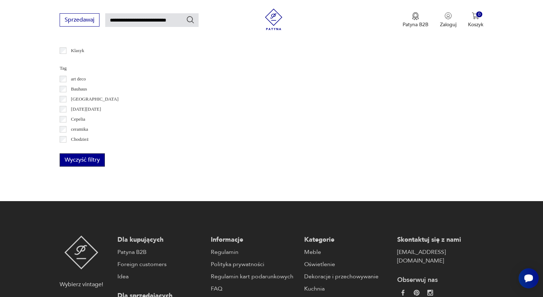 The height and width of the screenshot is (297, 543). I want to click on p: Skontaktuj się z nami, so click(441, 240).